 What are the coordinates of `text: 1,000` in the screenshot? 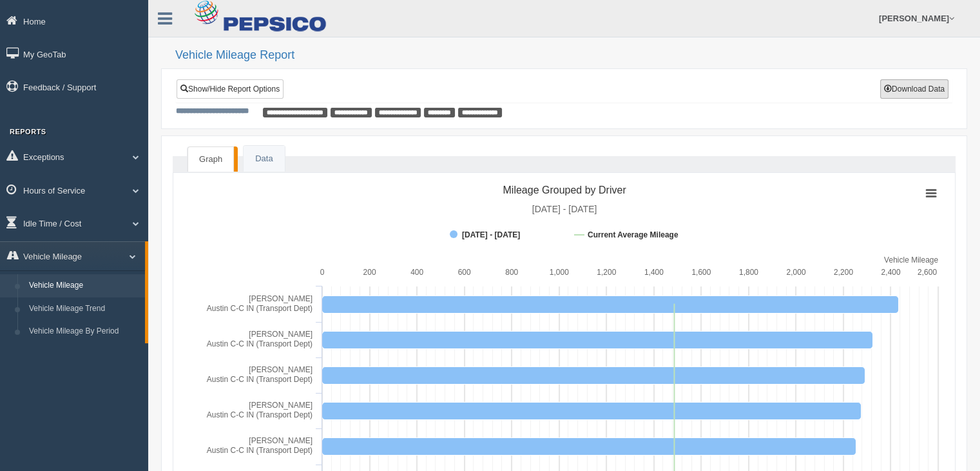 It's located at (560, 272).